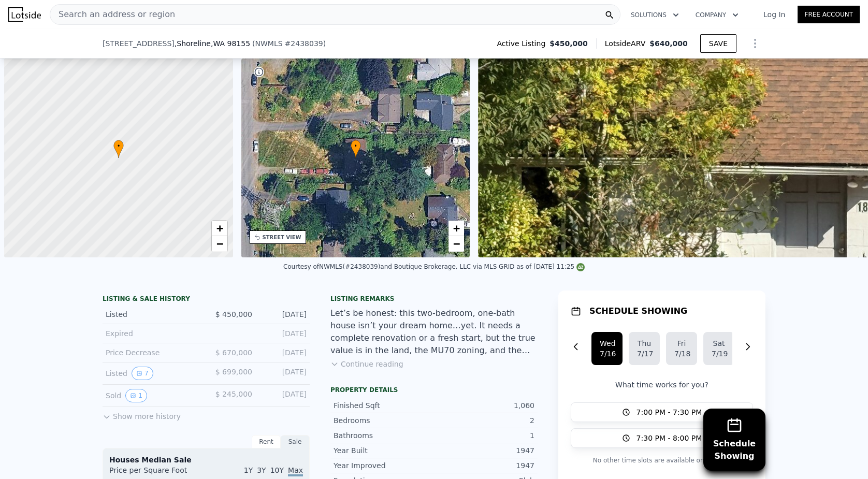 The image size is (868, 479). What do you see at coordinates (295, 471) in the screenshot?
I see `span: Max` at bounding box center [295, 471].